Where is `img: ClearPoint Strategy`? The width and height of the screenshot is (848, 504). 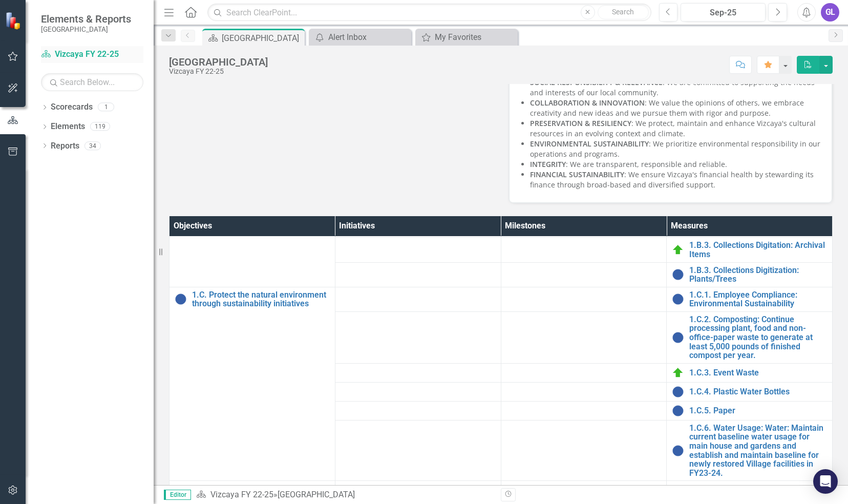 img: ClearPoint Strategy is located at coordinates (14, 20).